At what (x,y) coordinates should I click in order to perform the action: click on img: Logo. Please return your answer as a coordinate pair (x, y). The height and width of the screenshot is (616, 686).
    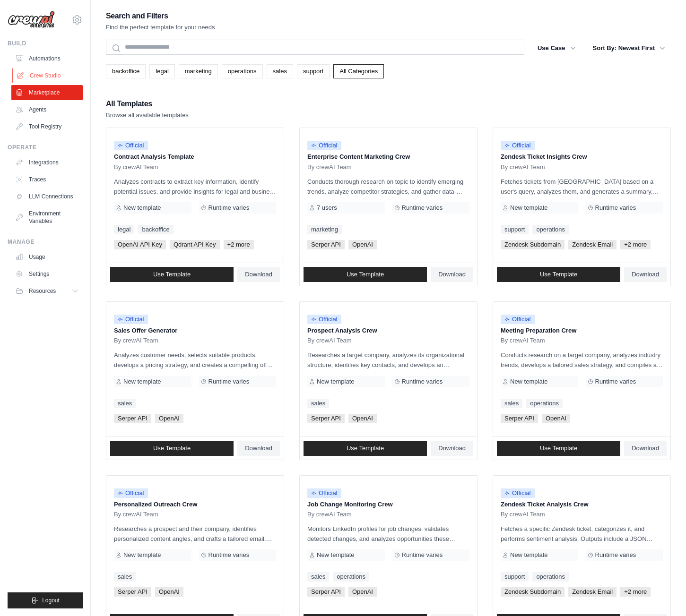
    Looking at the image, I should click on (31, 20).